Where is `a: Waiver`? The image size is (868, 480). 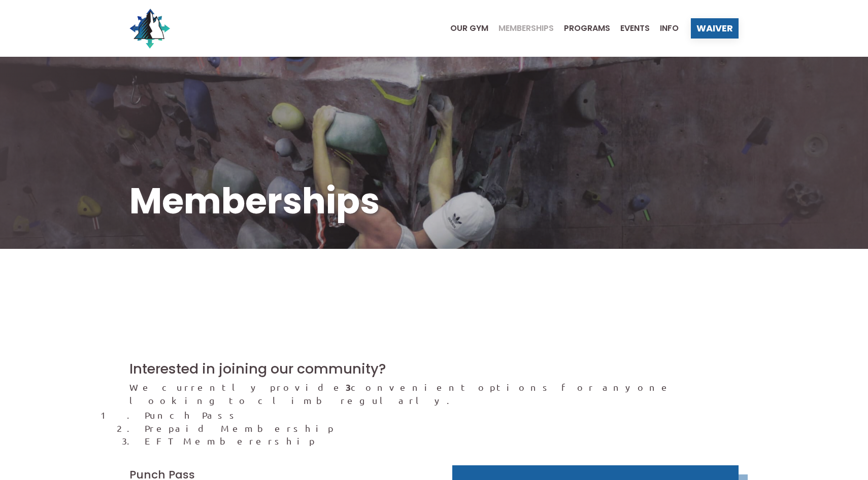
a: Waiver is located at coordinates (715, 28).